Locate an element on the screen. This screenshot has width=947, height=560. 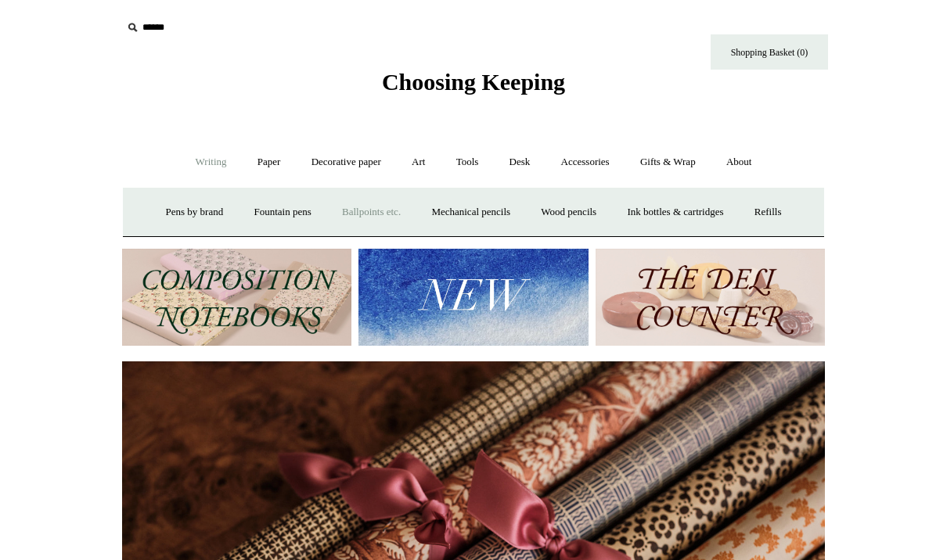
a: Refills is located at coordinates (767, 212).